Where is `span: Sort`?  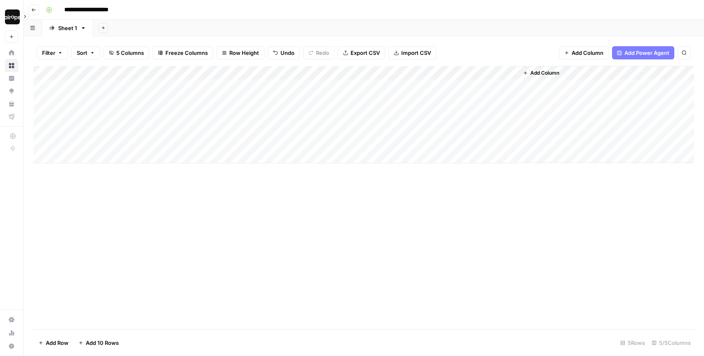 span: Sort is located at coordinates (82, 53).